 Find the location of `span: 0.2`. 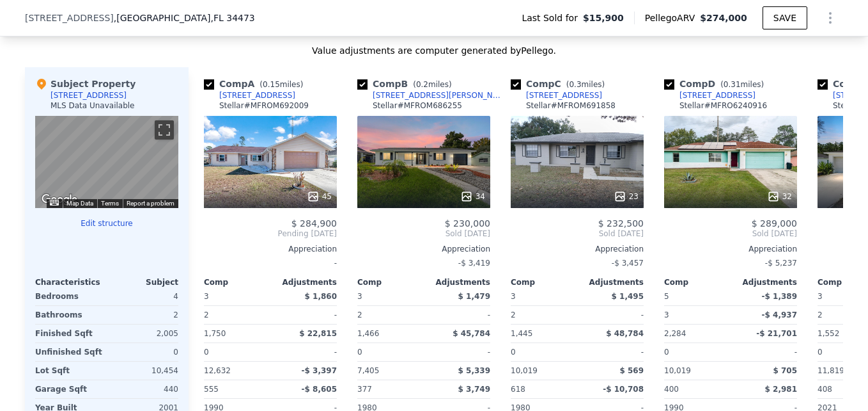

span: 0.2 is located at coordinates (422, 85).